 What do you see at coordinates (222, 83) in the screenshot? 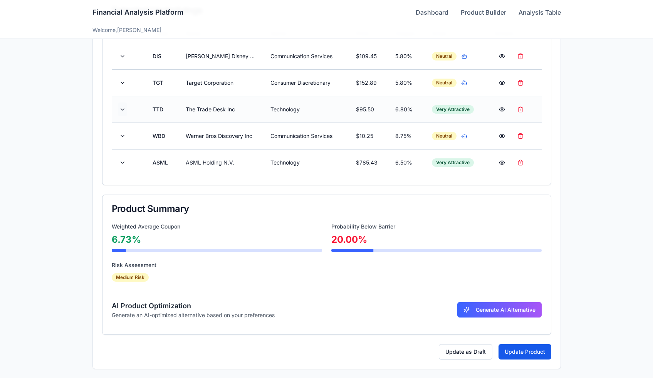
I see `td: Target Corporation` at bounding box center [222, 83].